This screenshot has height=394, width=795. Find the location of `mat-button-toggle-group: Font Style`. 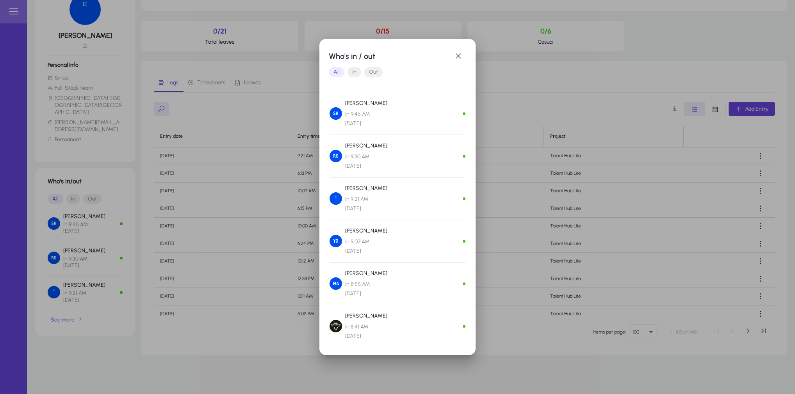

mat-button-toggle-group: Font Style is located at coordinates (397, 72).